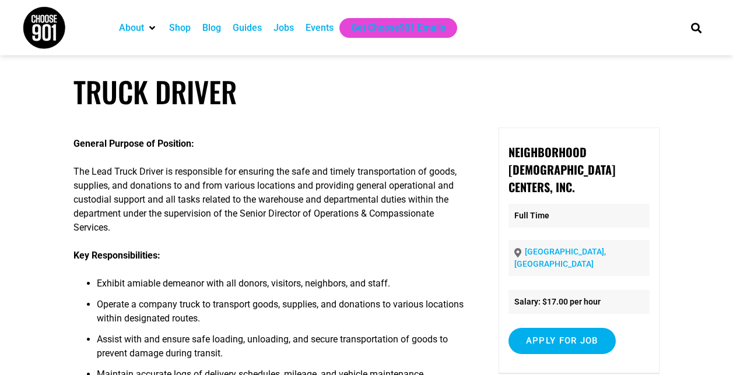 This screenshot has width=733, height=375. I want to click on li: Exhibit amiable demeanor with all donors, visitors, neighbors, and staff., so click(283, 287).